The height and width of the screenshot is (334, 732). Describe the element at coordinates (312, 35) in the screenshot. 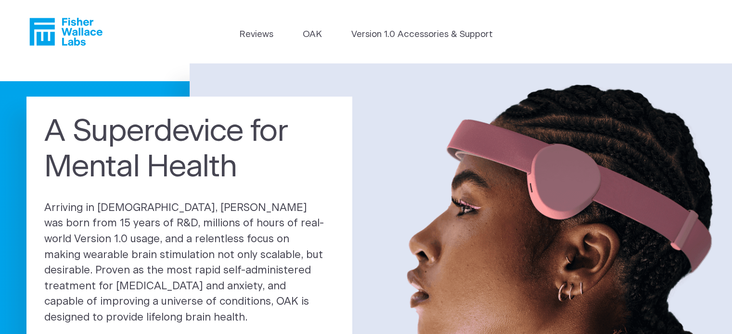

I see `a: OAK` at that location.